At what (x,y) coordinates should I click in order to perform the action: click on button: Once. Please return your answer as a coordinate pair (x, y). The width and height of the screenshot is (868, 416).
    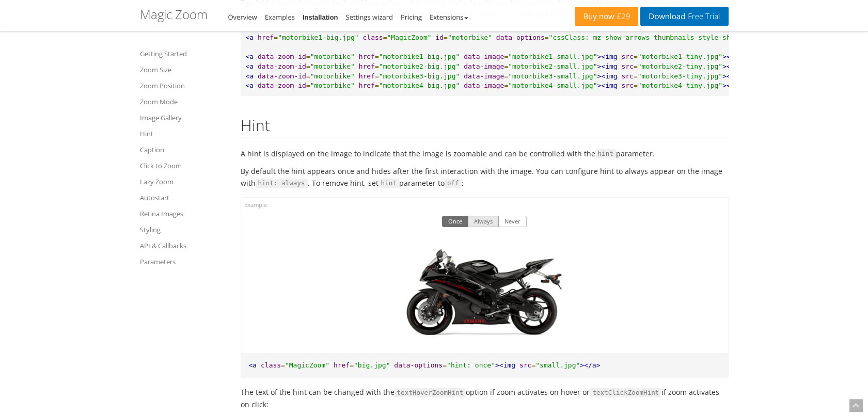
    Looking at the image, I should click on (455, 221).